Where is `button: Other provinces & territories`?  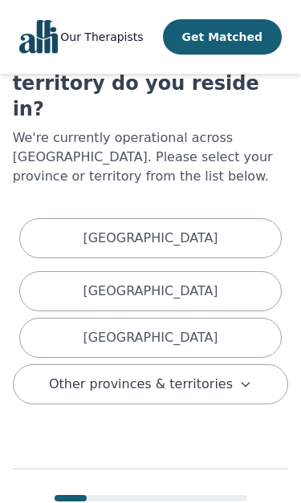
button: Other provinces & territories is located at coordinates (151, 384).